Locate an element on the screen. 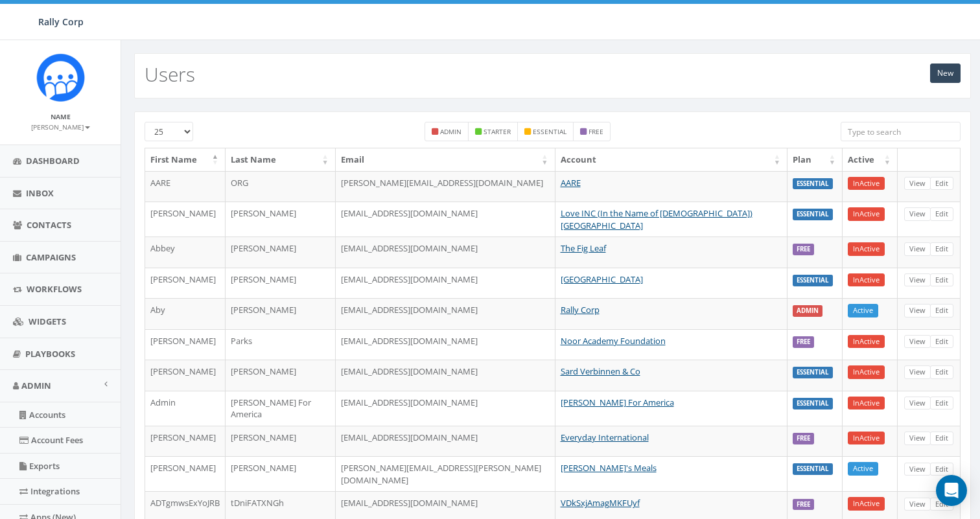 This screenshot has height=519, width=980. a: Active is located at coordinates (862, 310).